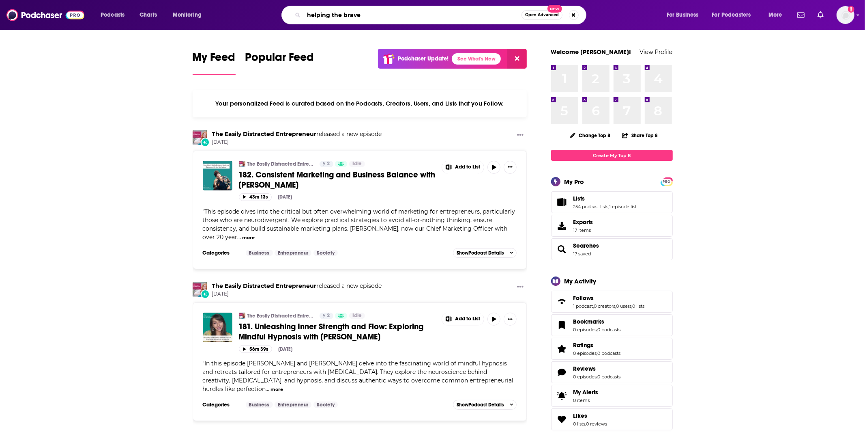 Image resolution: width=865 pixels, height=432 pixels. What do you see at coordinates (480, 404) in the screenshot?
I see `span: Show Podcast Details` at bounding box center [480, 404].